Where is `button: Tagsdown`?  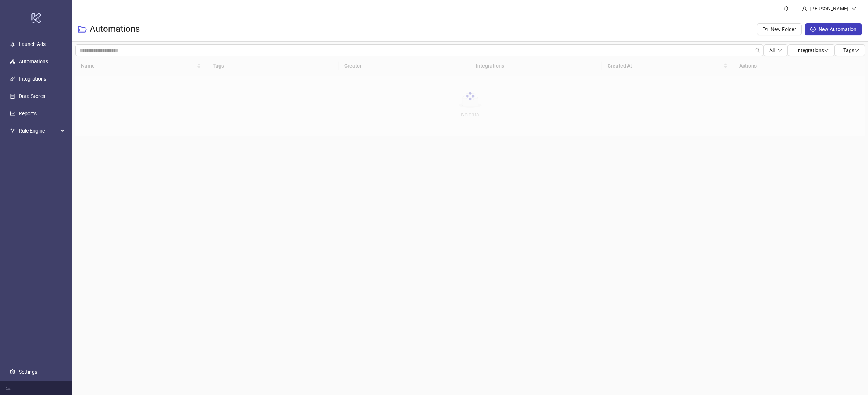
button: Tagsdown is located at coordinates (850, 50).